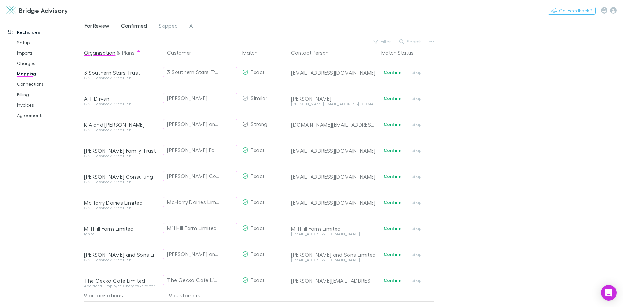 The height and width of the screenshot is (307, 623). I want to click on div: 9 organisations, so click(123, 295).